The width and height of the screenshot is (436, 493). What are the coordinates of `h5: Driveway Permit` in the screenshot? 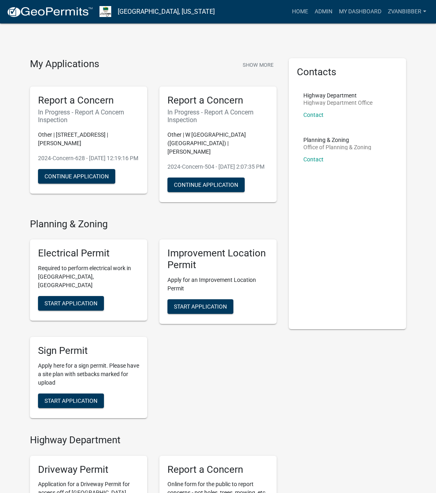 It's located at (89, 469).